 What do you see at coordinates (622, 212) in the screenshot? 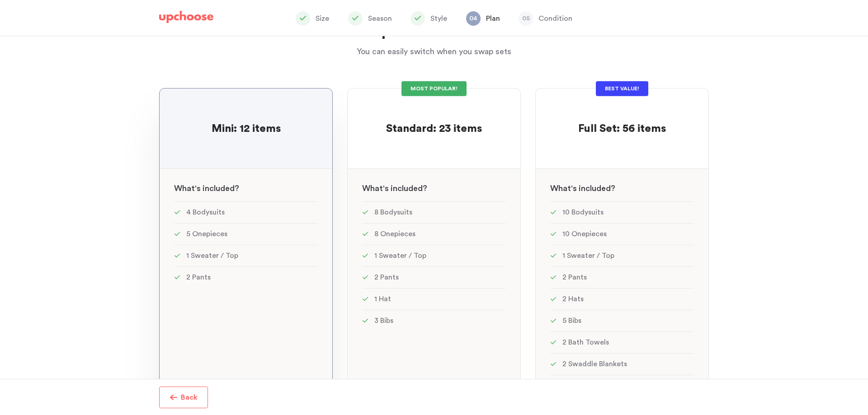
I see `li: 10 Bodysuits` at bounding box center [622, 212].